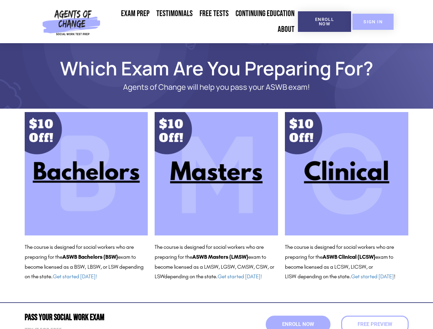 The height and width of the screenshot is (329, 433). Describe the element at coordinates (175, 14) in the screenshot. I see `a: Testimonials` at that location.